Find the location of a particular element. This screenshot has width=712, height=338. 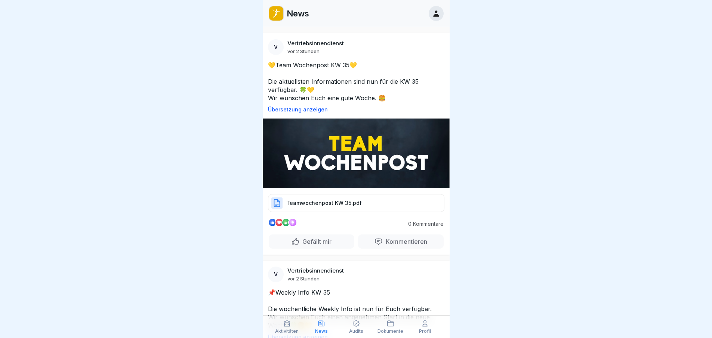

p: 💛Team Wochenpost KW 35💛 Die aktuellsten Informationen sind nun für die KW 35 verfügbar. 🍀💛 Wir wü... is located at coordinates (356, 81).